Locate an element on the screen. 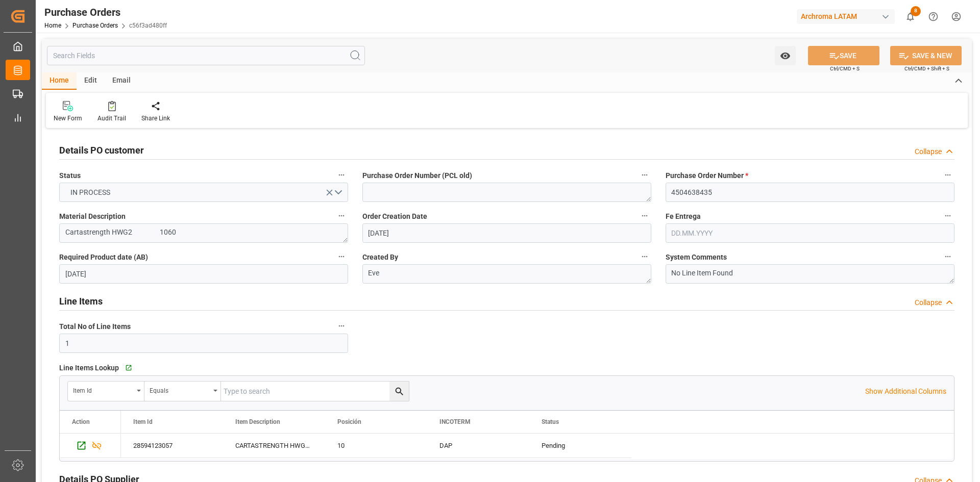 The image size is (980, 482). span: Created By is located at coordinates (380, 257).